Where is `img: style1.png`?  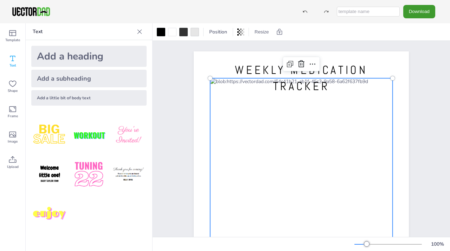
img: style1.png is located at coordinates (50, 135).